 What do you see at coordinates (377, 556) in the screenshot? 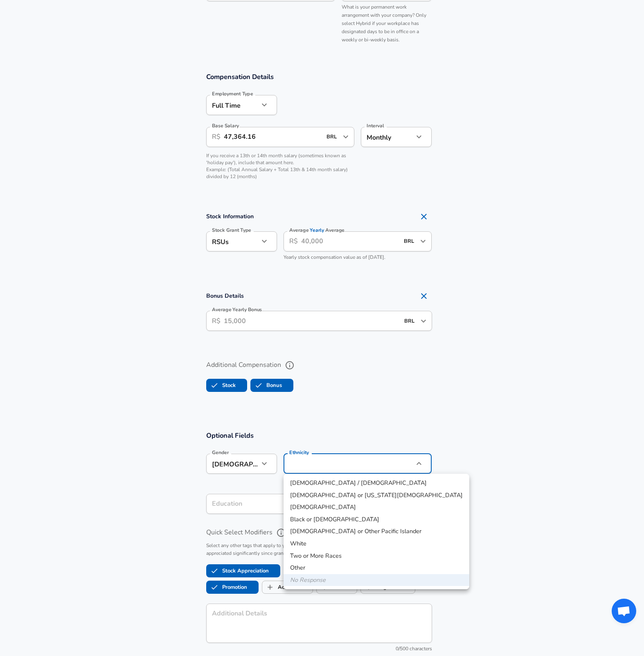
I see `li: Two or More Races` at bounding box center [377, 556].